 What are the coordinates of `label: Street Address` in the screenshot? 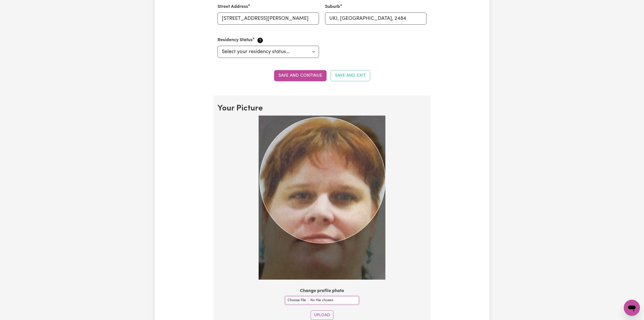 It's located at (233, 7).